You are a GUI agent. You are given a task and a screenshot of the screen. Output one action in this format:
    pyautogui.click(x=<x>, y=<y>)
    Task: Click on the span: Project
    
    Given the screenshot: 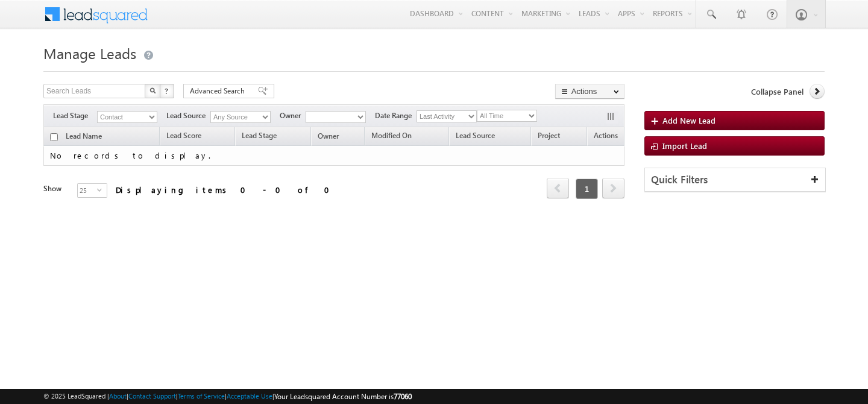 What is the action you would take?
    pyautogui.click(x=549, y=135)
    